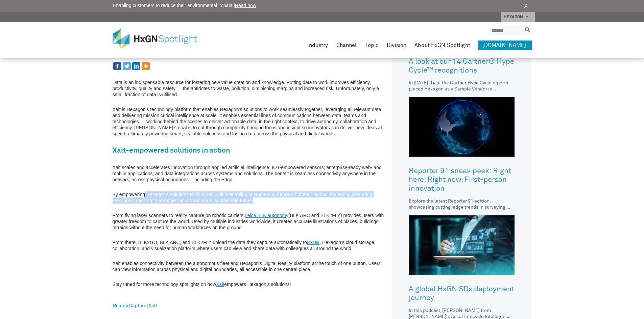 This screenshot has width=644, height=319. Describe the element at coordinates (245, 5) in the screenshot. I see `a: Read how` at that location.